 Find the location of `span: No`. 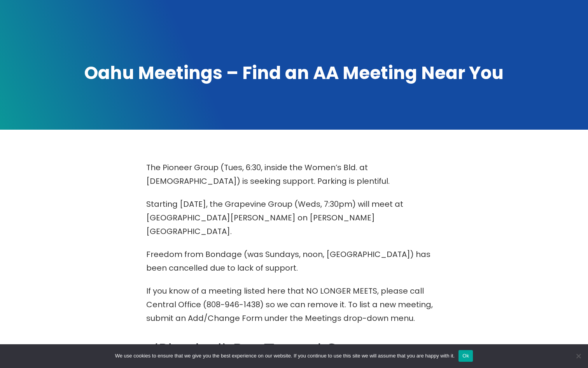

span: No is located at coordinates (578, 356).